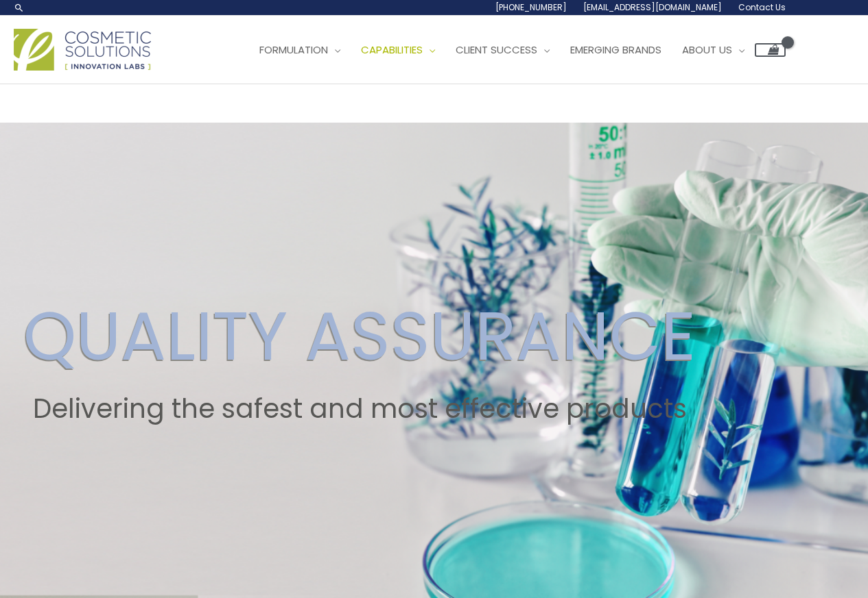 This screenshot has height=598, width=868. Describe the element at coordinates (19, 8) in the screenshot. I see `a: Search icon link` at that location.